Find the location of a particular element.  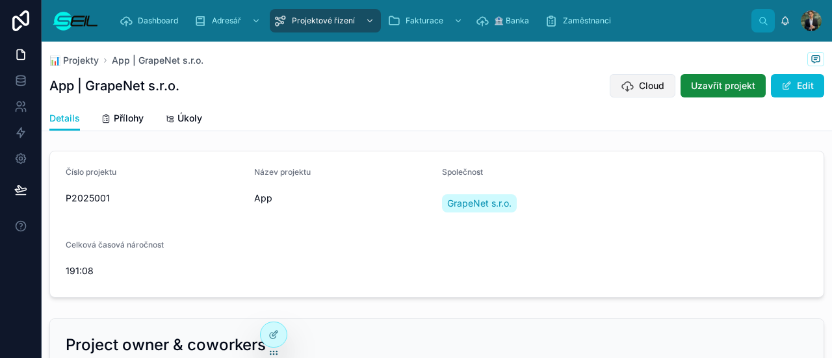

a: Projektové řízení is located at coordinates (325, 21).